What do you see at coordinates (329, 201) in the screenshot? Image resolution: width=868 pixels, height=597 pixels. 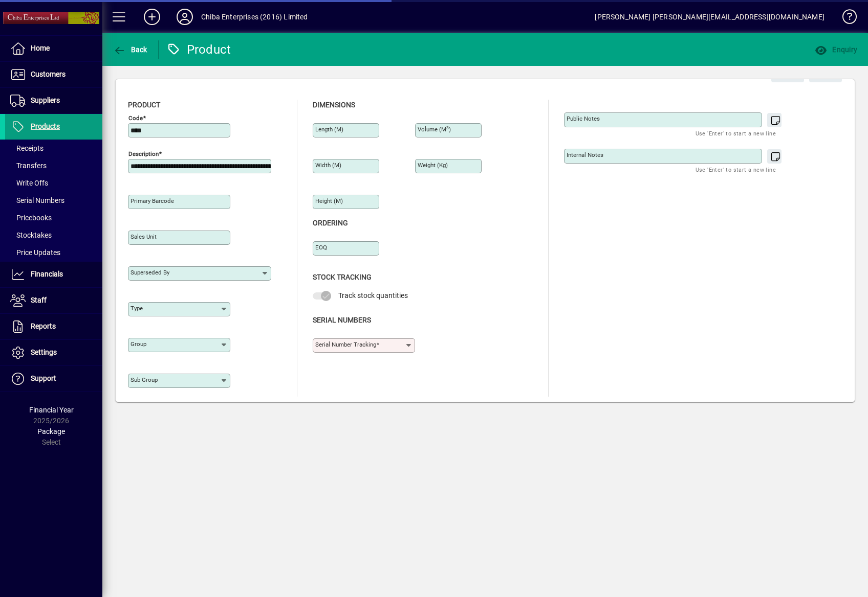 I see `mat-label: Height (m)` at bounding box center [329, 201].